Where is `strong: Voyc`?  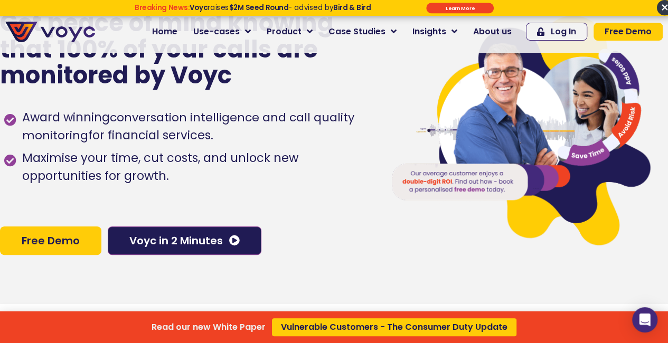 strong: Voyc is located at coordinates (199, 7).